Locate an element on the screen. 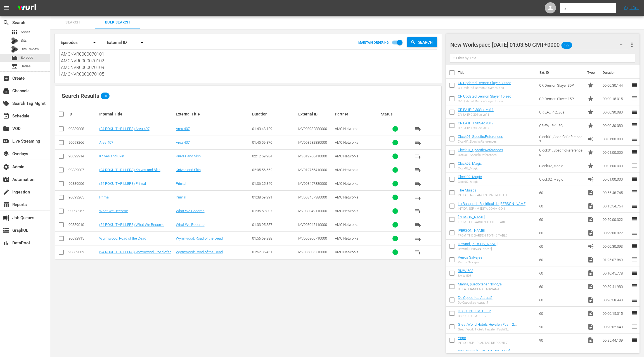  a: CR Updated Demon Slayer 15 sec is located at coordinates (484, 96).